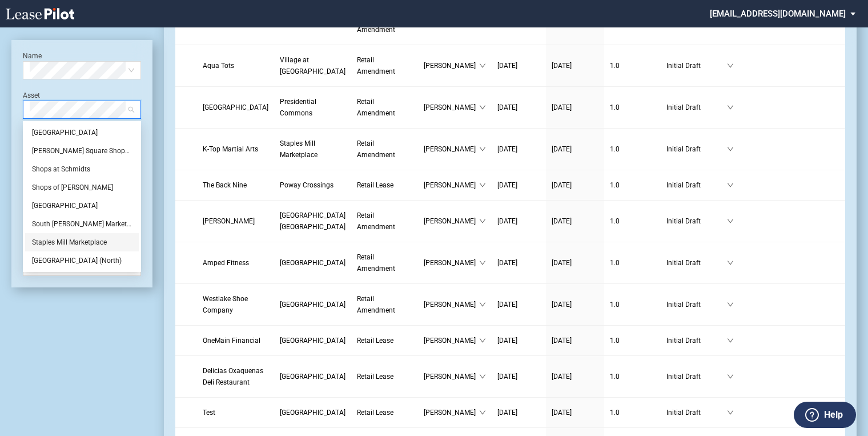 The width and height of the screenshot is (868, 436). What do you see at coordinates (231, 340) in the screenshot?
I see `span: OneMain Financial` at bounding box center [231, 340].